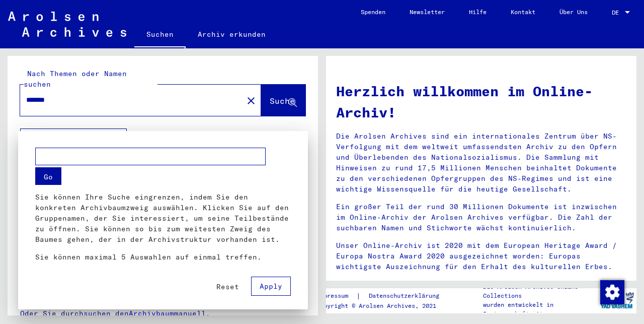 The width and height of the screenshot is (644, 324). Describe the element at coordinates (612, 292) in the screenshot. I see `img: Zustimmung ändern` at that location.